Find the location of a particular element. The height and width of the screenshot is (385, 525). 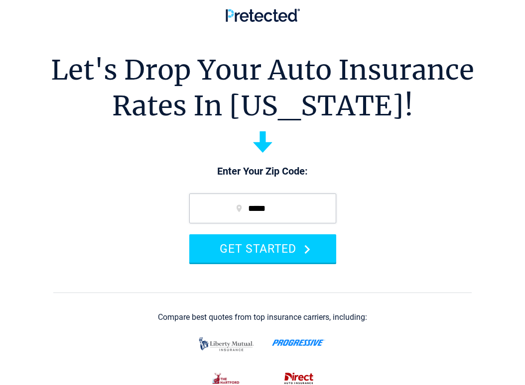

img: liberty is located at coordinates (226, 345).